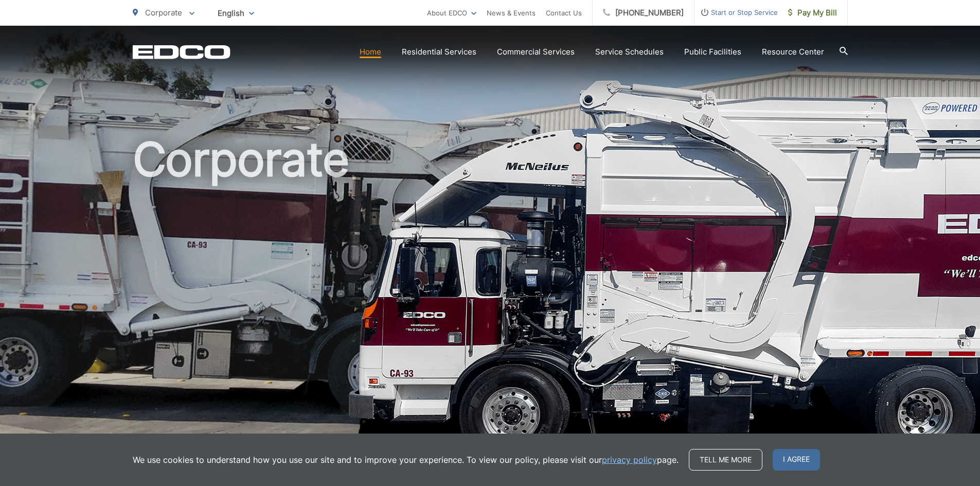 The image size is (980, 486). What do you see at coordinates (793, 52) in the screenshot?
I see `a: Resource Center` at bounding box center [793, 52].